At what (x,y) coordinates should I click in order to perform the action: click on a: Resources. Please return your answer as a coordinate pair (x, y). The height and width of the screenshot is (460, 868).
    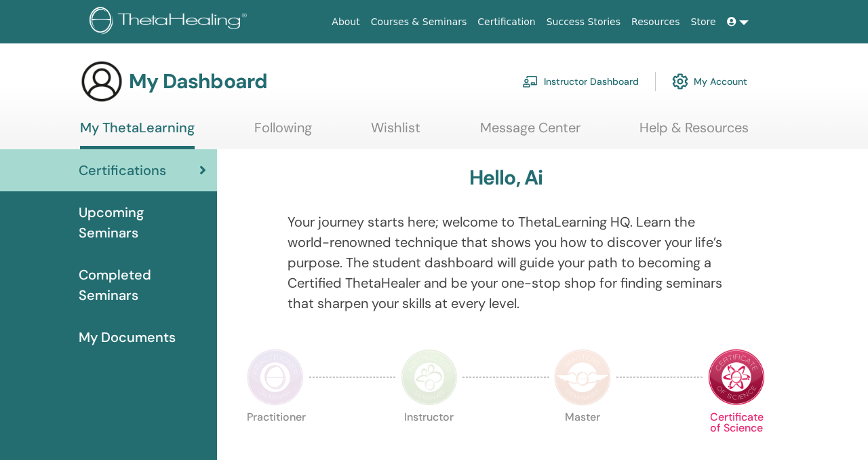
    Looking at the image, I should click on (656, 22).